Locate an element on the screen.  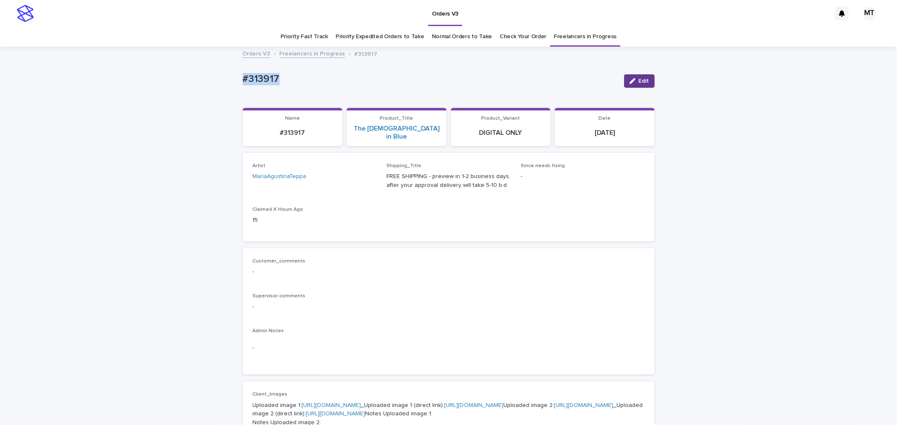
p: FREE SHIPPING - preview in 1-2 business days, after your approval delivery will take 5-10 b.d. is located at coordinates (448, 181).